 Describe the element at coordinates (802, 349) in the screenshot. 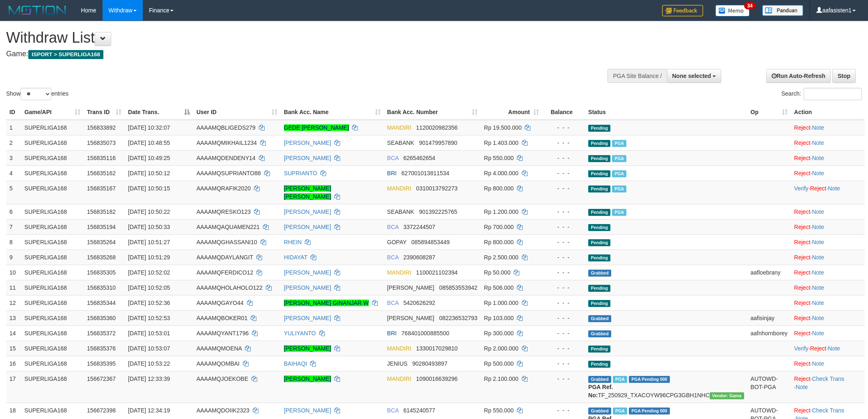

I see `a: Verify` at that location.